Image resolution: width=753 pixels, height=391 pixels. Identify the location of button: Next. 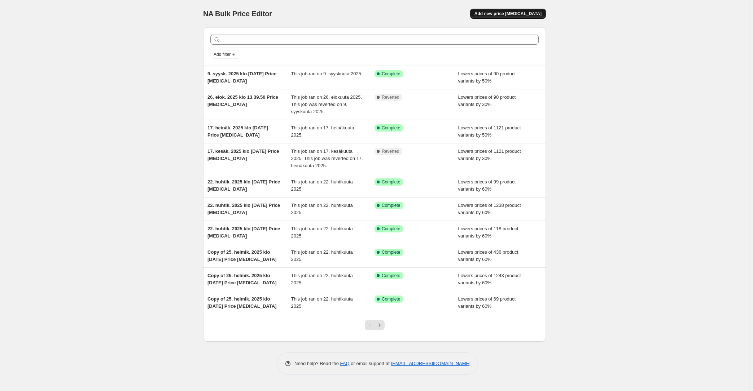
(379, 325).